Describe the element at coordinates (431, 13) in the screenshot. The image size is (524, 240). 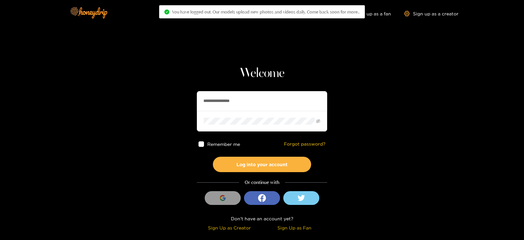
I see `a: Sign up as a creator` at that location.